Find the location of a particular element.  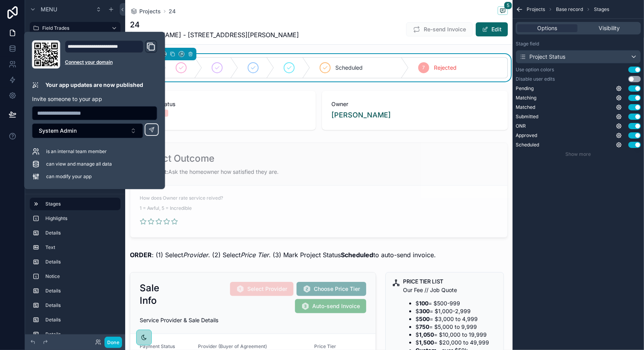

a: Connect your domain is located at coordinates (111, 63).